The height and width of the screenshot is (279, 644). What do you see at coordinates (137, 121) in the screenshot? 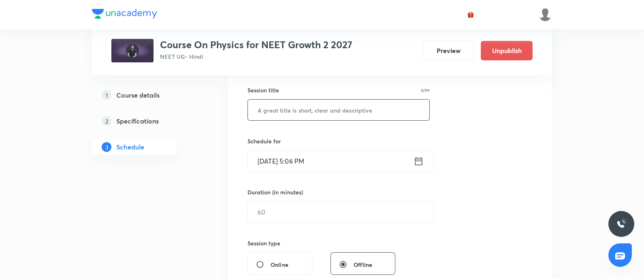
I see `h5: Specifications` at bounding box center [137, 121].